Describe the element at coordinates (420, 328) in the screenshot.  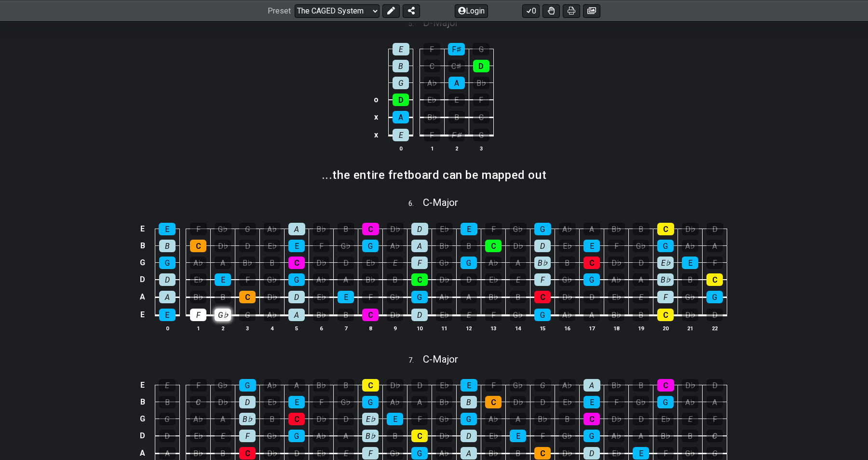
I see `th: 10` at that location.